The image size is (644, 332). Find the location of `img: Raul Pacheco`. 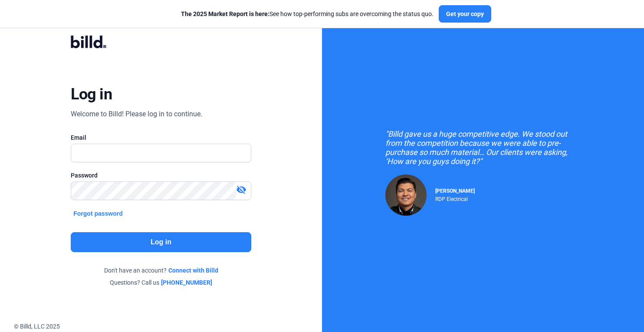

img: Raul Pacheco is located at coordinates (406, 195).